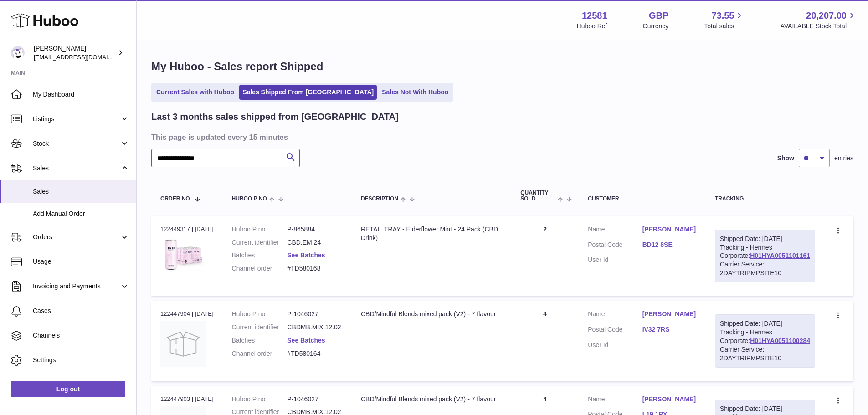 Image resolution: width=868 pixels, height=415 pixels. Describe the element at coordinates (82, 335) in the screenshot. I see `span: Channels` at that location.